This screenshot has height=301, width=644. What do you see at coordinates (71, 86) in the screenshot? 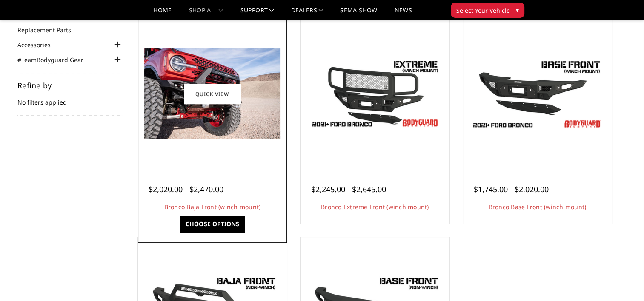
I see `h5: Refine by` at bounding box center [71, 86].